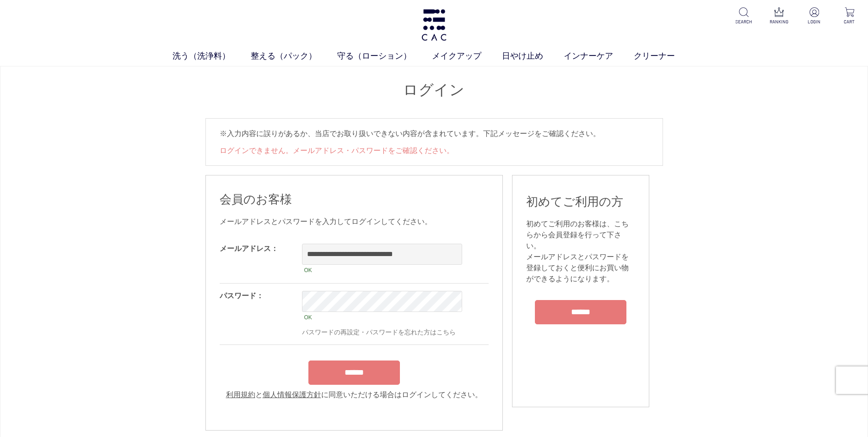  Describe the element at coordinates (211, 56) in the screenshot. I see `a: 洗う（洗浄料）` at that location.